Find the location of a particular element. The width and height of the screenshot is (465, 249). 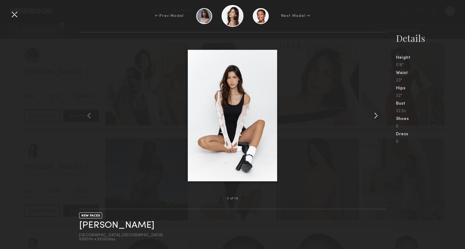

div: NEW FACES is located at coordinates (91, 215).